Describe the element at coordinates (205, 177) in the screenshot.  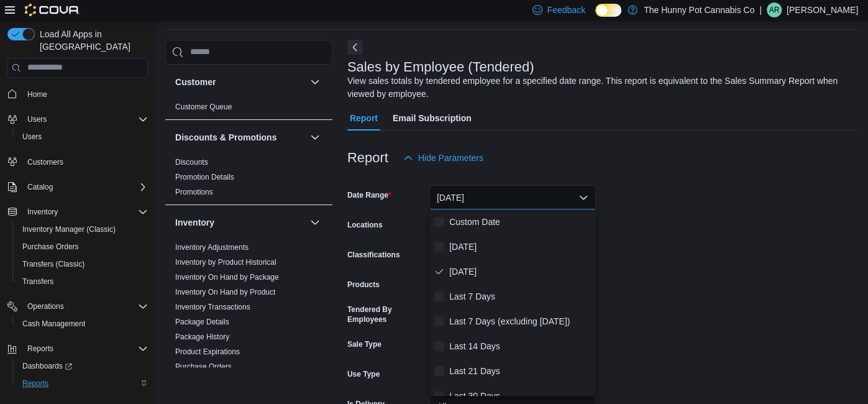
I see `a: Promotion Details` at that location.